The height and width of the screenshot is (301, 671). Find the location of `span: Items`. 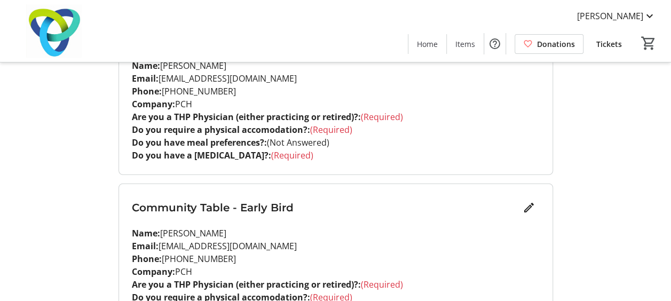

span: Items is located at coordinates (465, 44).